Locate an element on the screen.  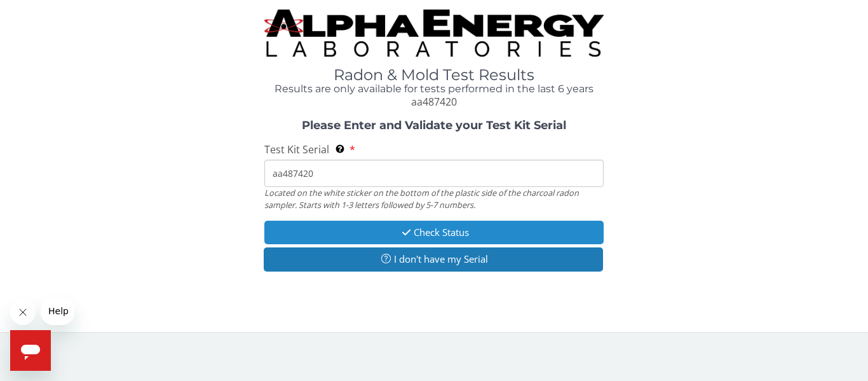
h1: Radon & Mold Test Results is located at coordinates (434, 75).